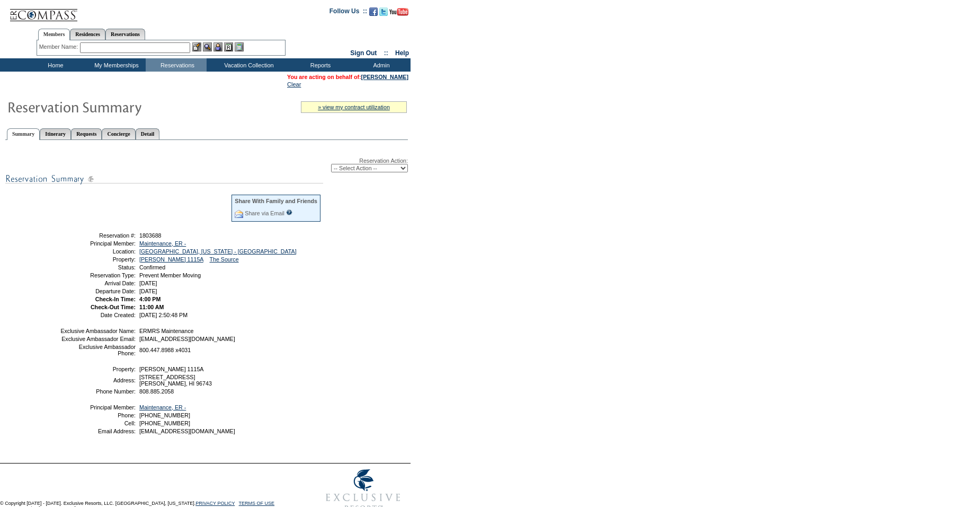  Describe the element at coordinates (97, 350) in the screenshot. I see `td: Exclusive Ambassador Phone:` at that location.